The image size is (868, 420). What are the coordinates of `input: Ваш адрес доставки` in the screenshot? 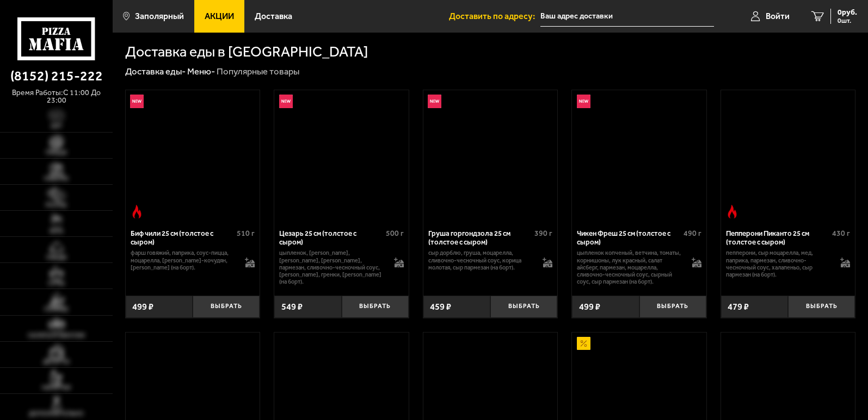 It's located at (627, 17).